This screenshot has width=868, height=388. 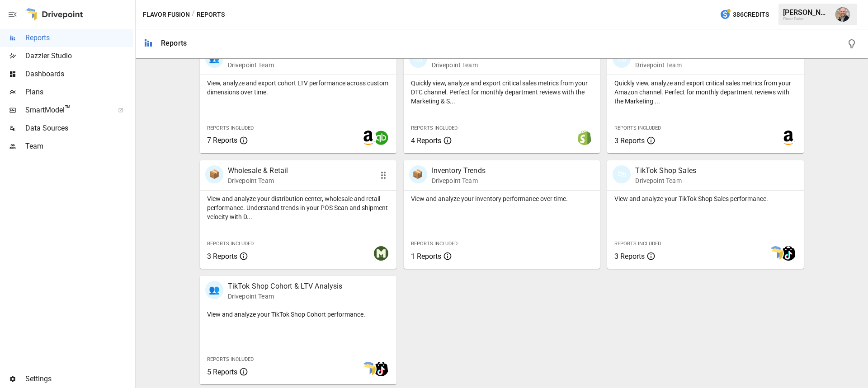 What do you see at coordinates (222, 372) in the screenshot?
I see `span: 5 Reports` at bounding box center [222, 372].